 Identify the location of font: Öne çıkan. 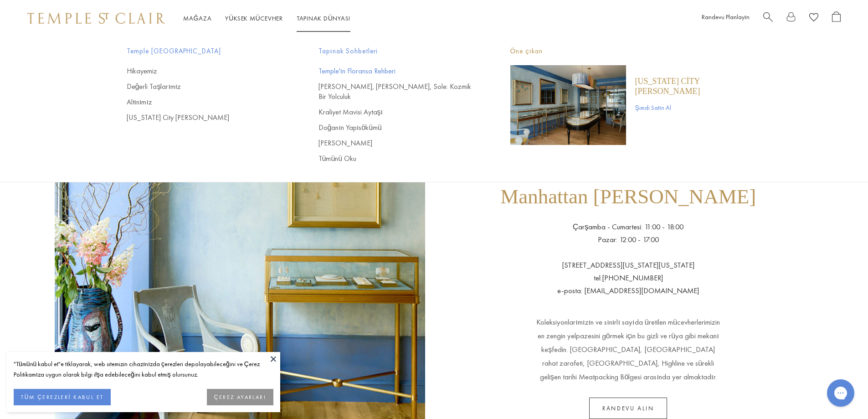
(526, 51).